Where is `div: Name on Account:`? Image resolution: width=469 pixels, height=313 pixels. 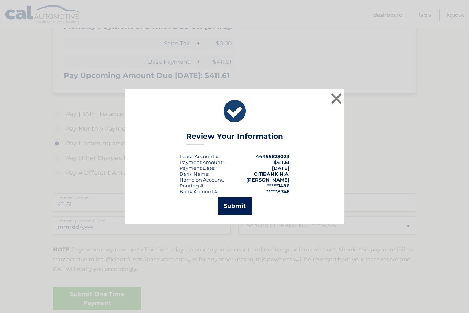 div: Name on Account: is located at coordinates (202, 180).